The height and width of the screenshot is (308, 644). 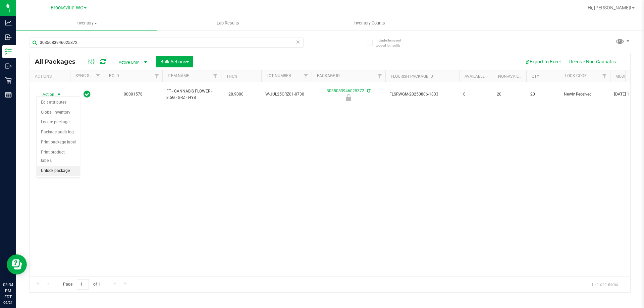 I want to click on inline-svg: Retail, so click(x=9, y=81).